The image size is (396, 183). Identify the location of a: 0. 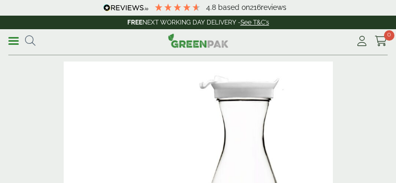
(381, 41).